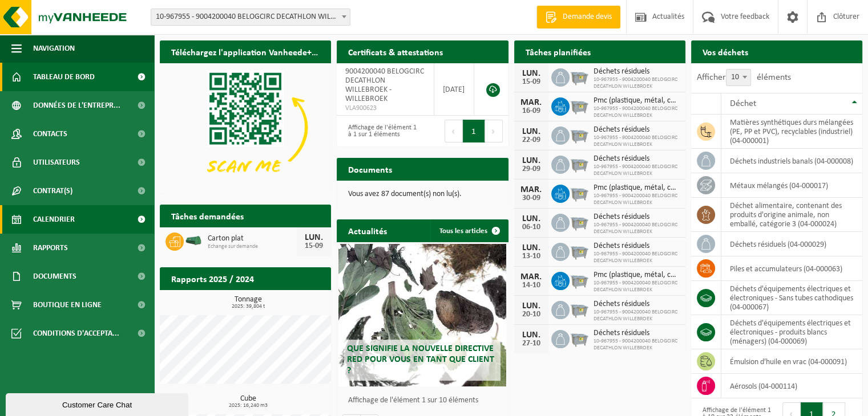 This screenshot has height=416, width=868. What do you see at coordinates (250, 17) in the screenshot?
I see `span: 10-967955 - 9004200040 BELOGCIRC DECATHLON WILLEBROEK - WILLEBROEK` at bounding box center [250, 17].